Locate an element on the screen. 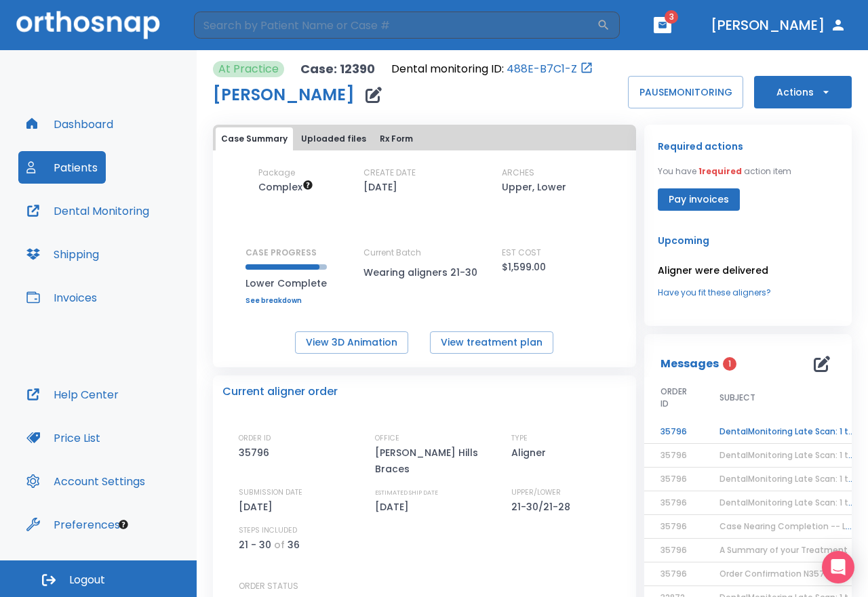  button: Case Summary is located at coordinates (254, 139).